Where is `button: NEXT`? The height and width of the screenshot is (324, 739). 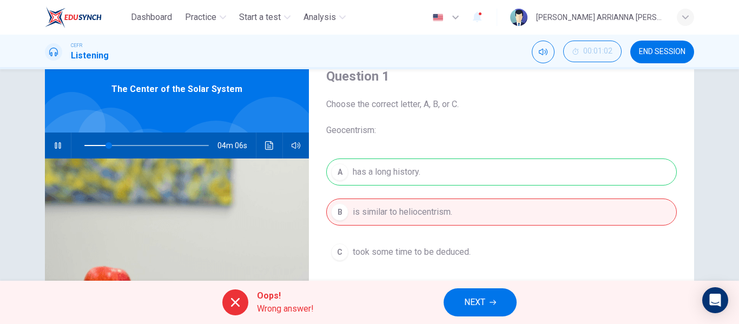 button: NEXT is located at coordinates (480, 302).